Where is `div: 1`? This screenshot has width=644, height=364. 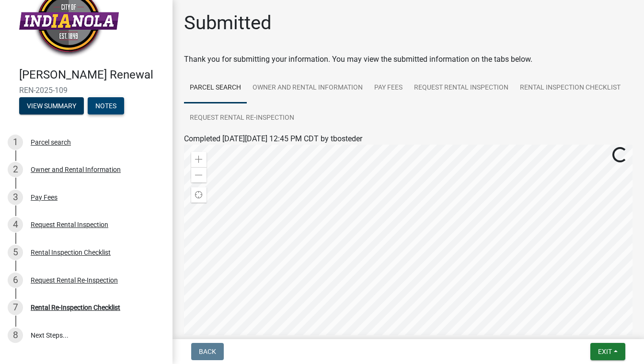 div: 1 is located at coordinates (15, 142).